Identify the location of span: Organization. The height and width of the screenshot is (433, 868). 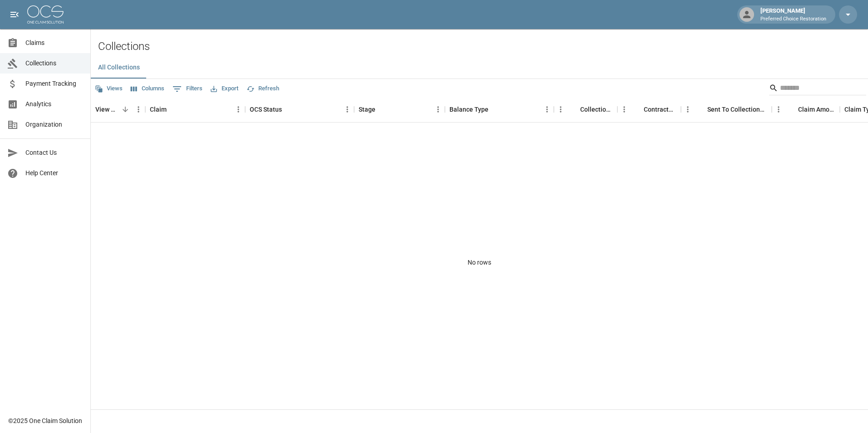
(54, 125).